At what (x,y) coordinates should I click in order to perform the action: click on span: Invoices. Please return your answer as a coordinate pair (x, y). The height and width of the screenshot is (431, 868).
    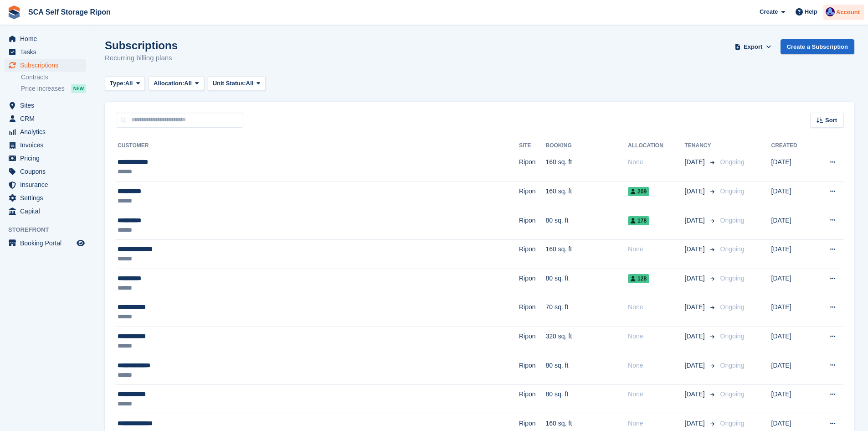
    Looking at the image, I should click on (48, 145).